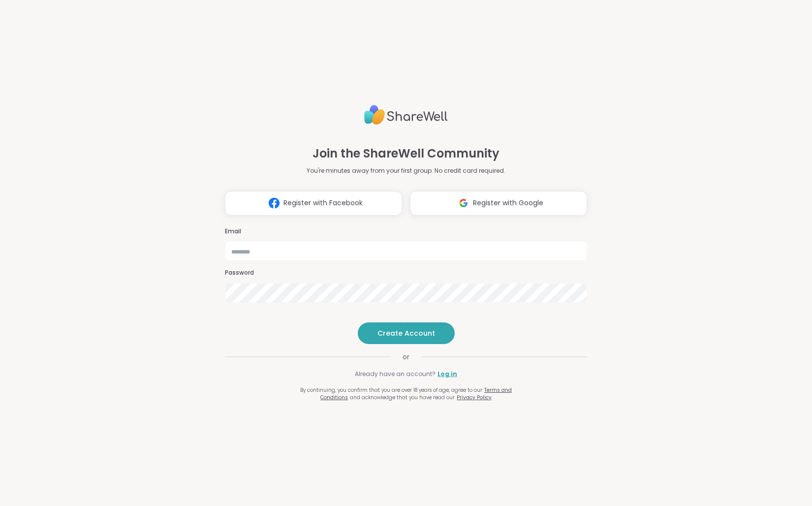 This screenshot has height=506, width=812. Describe the element at coordinates (416, 394) in the screenshot. I see `a: Terms and Conditions` at that location.